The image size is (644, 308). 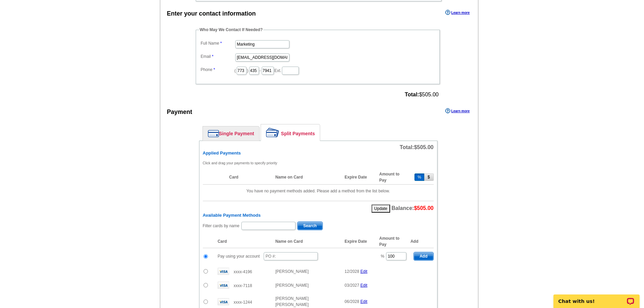 I want to click on button: Update, so click(x=380, y=209).